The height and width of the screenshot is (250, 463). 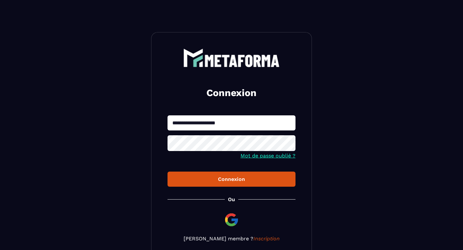 I want to click on img: google, so click(x=232, y=220).